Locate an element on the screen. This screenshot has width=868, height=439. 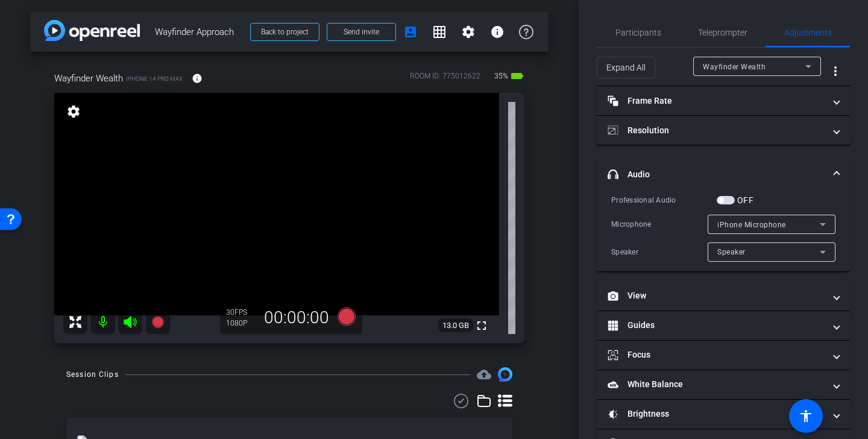
span: Send invite is located at coordinates (361, 32).